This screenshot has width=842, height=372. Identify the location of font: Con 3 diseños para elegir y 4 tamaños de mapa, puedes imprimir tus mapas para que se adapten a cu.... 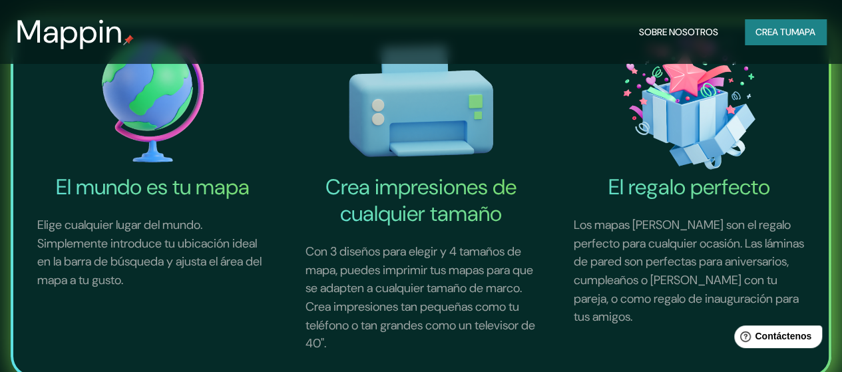
(420, 298).